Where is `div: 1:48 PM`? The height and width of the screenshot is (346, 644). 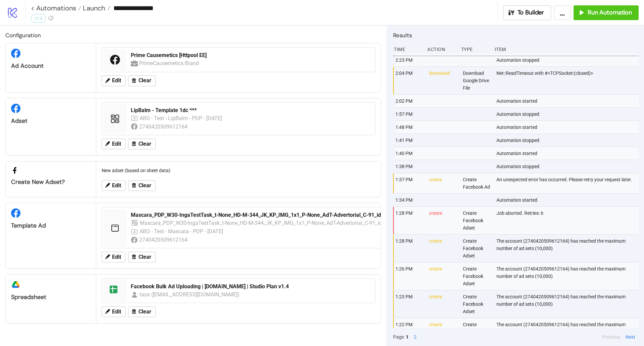 div: 1:48 PM is located at coordinates (409, 127).